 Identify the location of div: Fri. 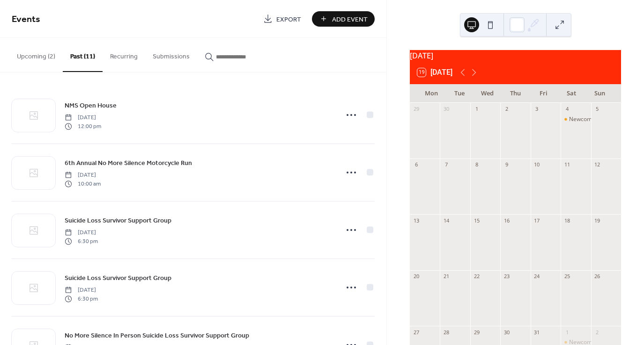
(543, 93).